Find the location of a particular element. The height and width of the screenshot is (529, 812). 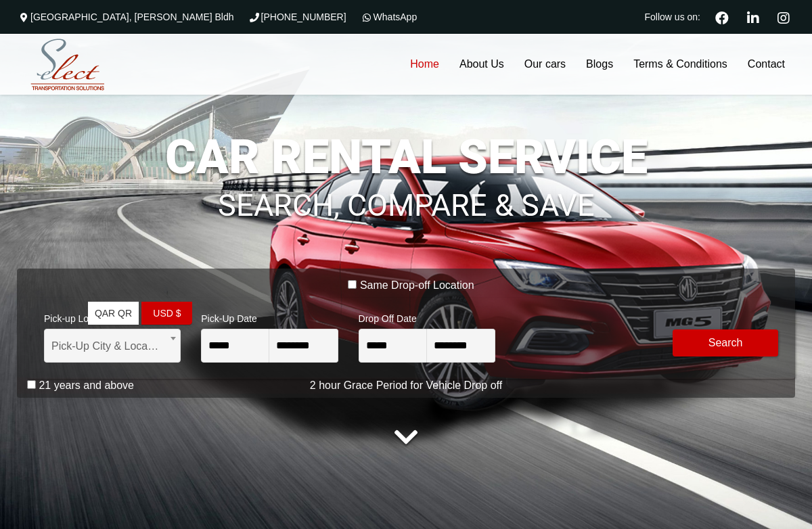

a: Terms & Conditions is located at coordinates (680, 64).